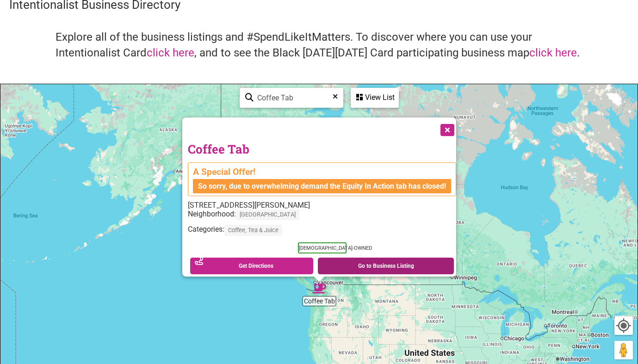  I want to click on div: Neighborhood:, so click(322, 217).